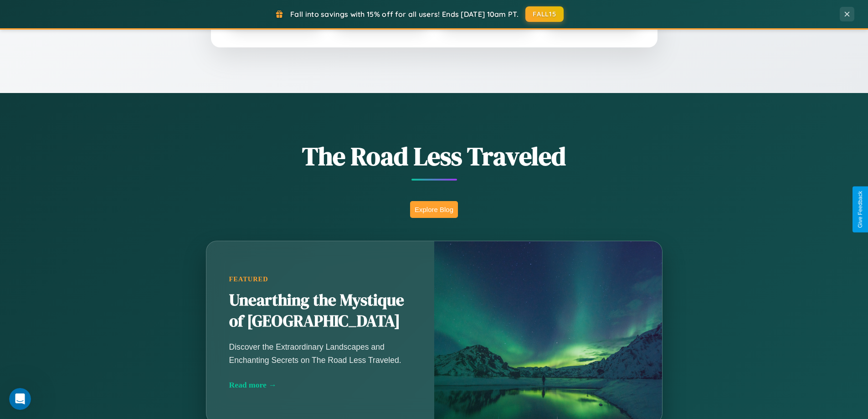  Describe the element at coordinates (320, 279) in the screenshot. I see `div: Featured` at that location.